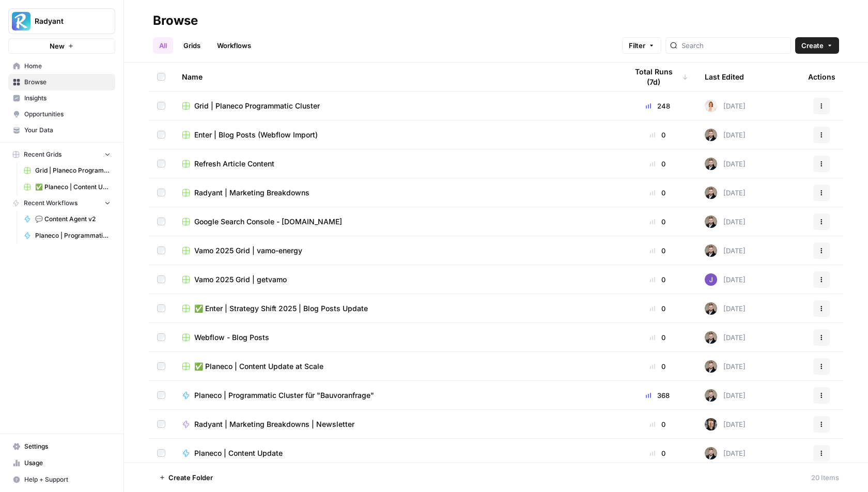 This screenshot has height=492, width=868. I want to click on button: Recent Workflows, so click(62, 204).